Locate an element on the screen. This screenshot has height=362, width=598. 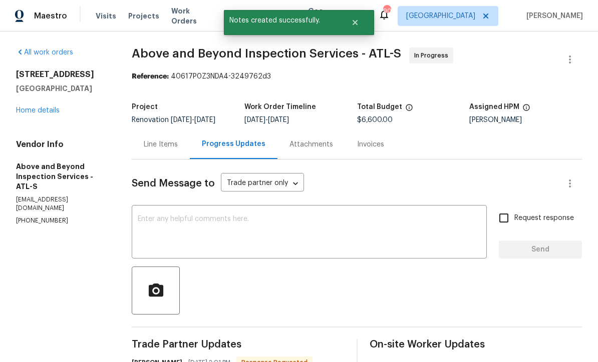
h5: Assigned HPM is located at coordinates (494, 107).